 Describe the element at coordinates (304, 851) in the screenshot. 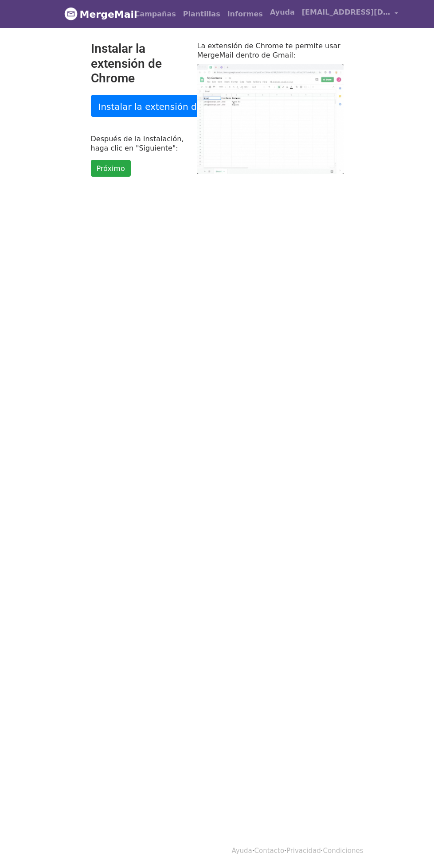

I see `font: Privacidad` at that location.